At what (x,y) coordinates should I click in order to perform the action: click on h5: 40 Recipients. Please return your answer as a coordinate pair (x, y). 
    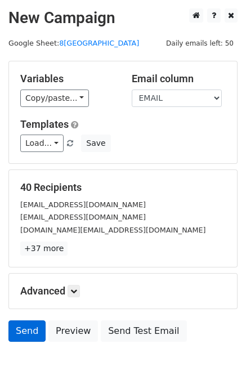
    Looking at the image, I should click on (123, 188).